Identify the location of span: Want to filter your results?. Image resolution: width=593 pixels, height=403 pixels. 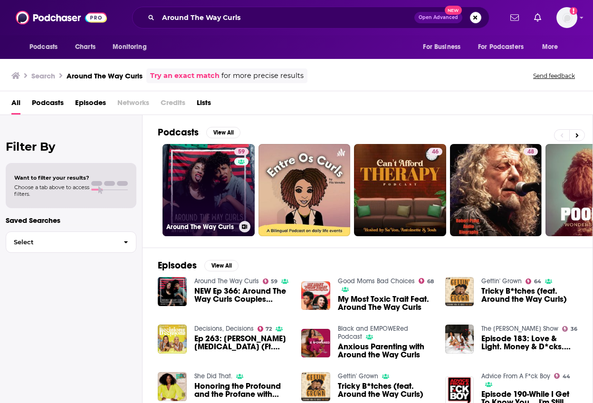
(52, 178).